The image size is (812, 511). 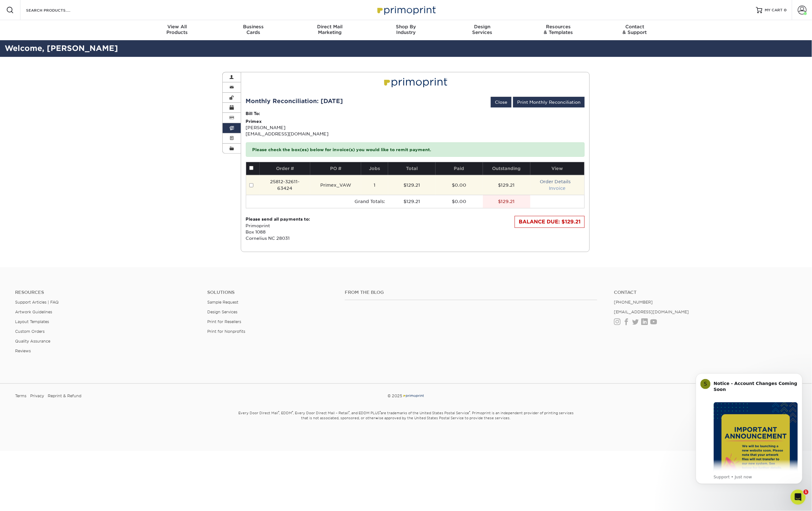 What do you see at coordinates (482, 30) in the screenshot?
I see `a: DesignServices` at bounding box center [482, 30].